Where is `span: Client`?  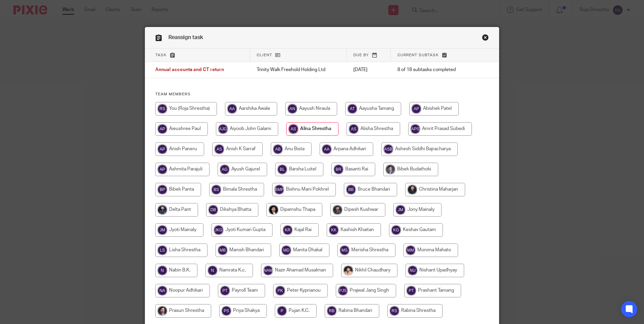
span: Client is located at coordinates (264, 55).